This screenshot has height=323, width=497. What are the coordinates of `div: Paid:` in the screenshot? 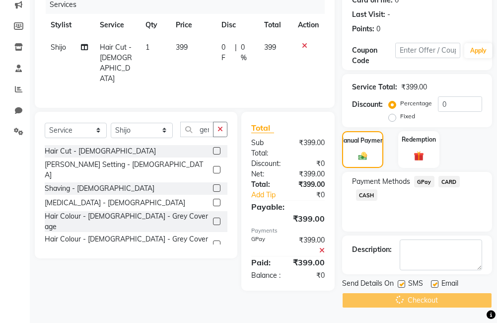 It's located at (264, 262).